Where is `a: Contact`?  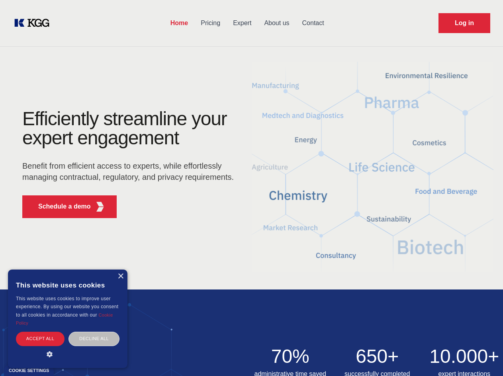 a: Contact is located at coordinates (313, 23).